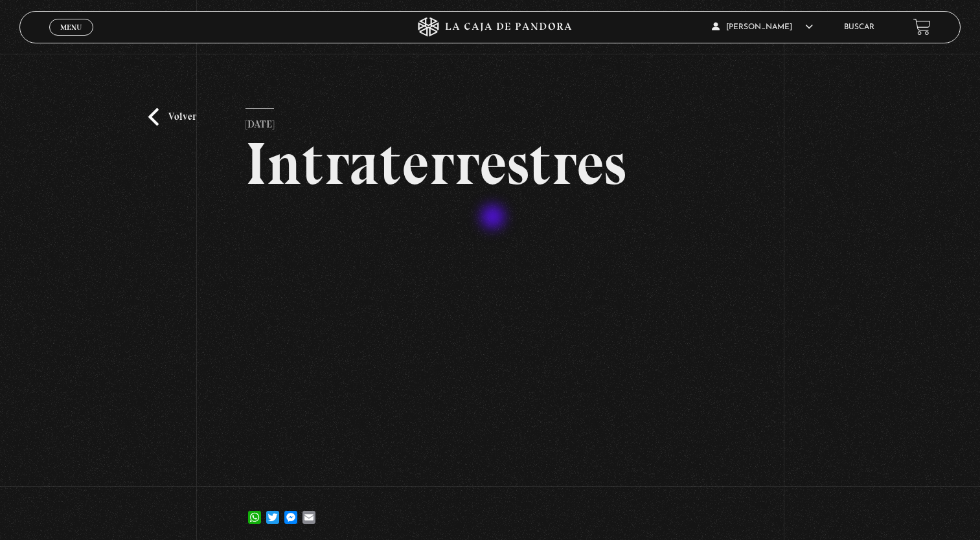 Image resolution: width=980 pixels, height=540 pixels. Describe the element at coordinates (71, 28) in the screenshot. I see `span: Menu` at that location.